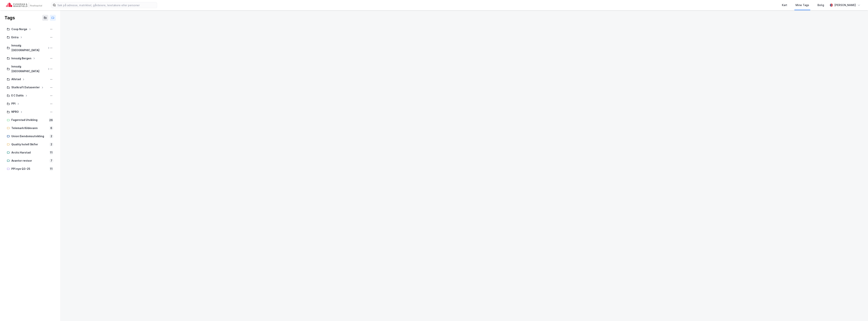 Image resolution: width=868 pixels, height=321 pixels. I want to click on a: Avantor revisor7, so click(30, 160).